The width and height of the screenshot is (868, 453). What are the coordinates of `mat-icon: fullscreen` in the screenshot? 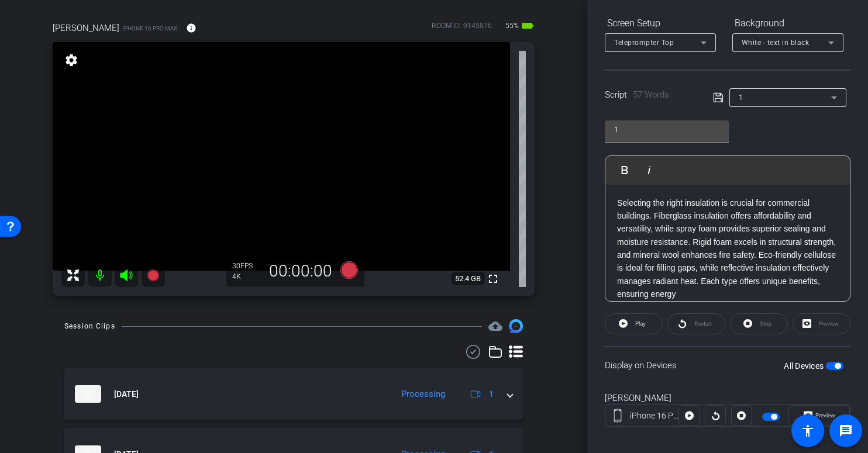 It's located at (493, 279).